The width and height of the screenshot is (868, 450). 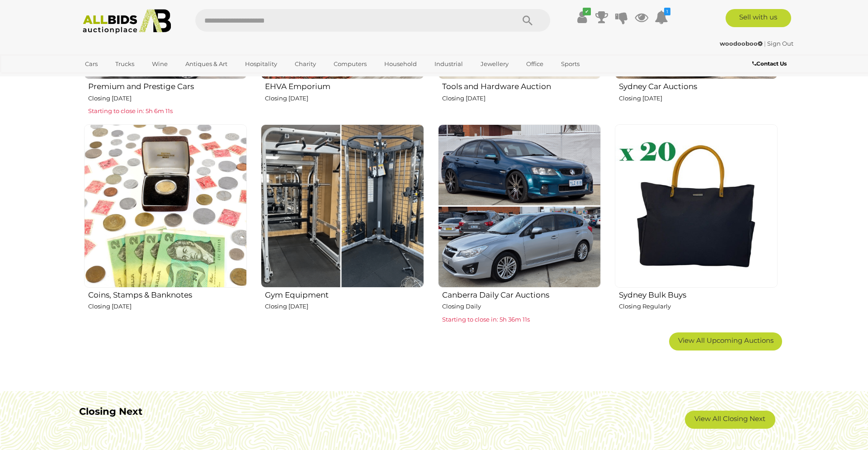 What do you see at coordinates (698, 306) in the screenshot?
I see `p: Closing Regularly` at bounding box center [698, 306].